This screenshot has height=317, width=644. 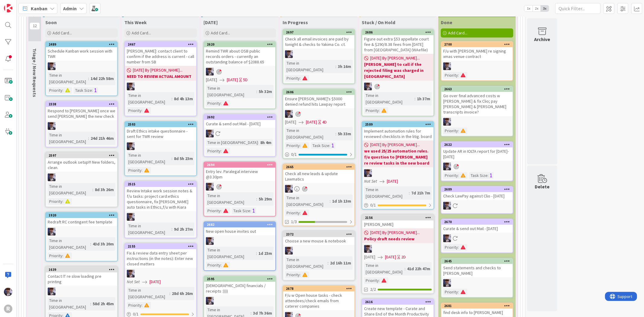 I want to click on div: 2589Implement automation rules for reviewed checklists in the litig. board, so click(x=398, y=131).